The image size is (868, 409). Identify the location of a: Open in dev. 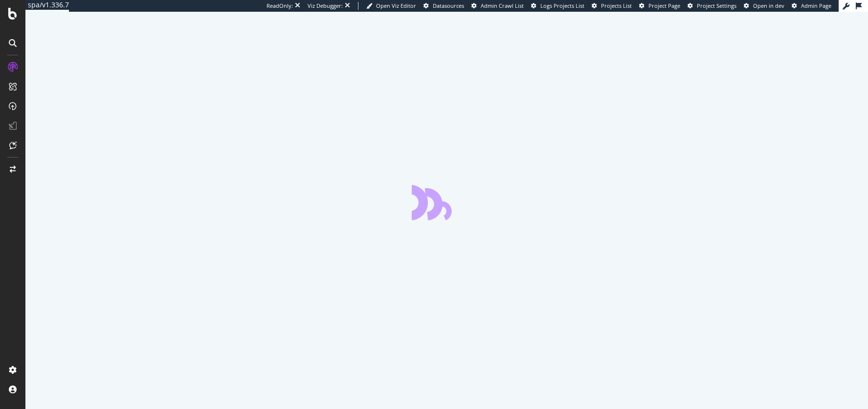
(765, 6).